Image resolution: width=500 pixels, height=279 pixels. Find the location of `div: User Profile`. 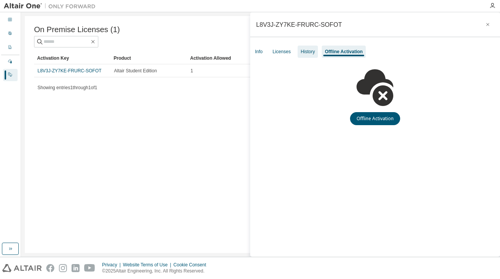

div: User Profile is located at coordinates (10, 34).